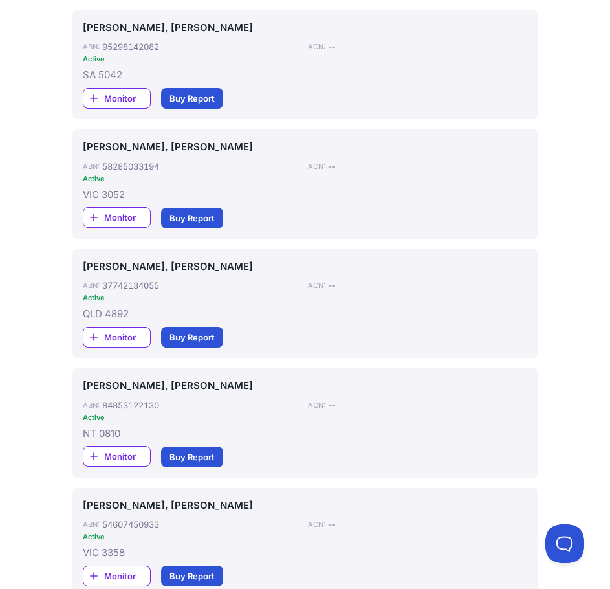 This screenshot has height=589, width=610. What do you see at coordinates (305, 553) in the screenshot?
I see `div: VIC 3358` at bounding box center [305, 553].